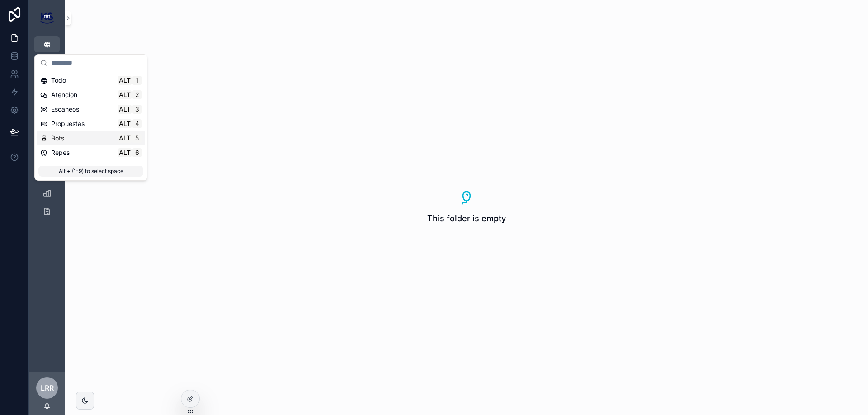 The width and height of the screenshot is (868, 415). I want to click on span: Todo, so click(58, 81).